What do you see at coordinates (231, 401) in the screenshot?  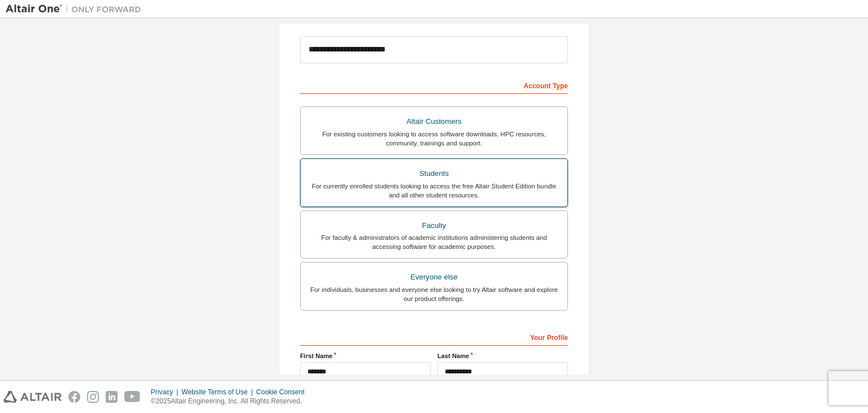 I see `p: © 2025 Altair Engineering, Inc. All Rights Reserved.` at bounding box center [231, 401].